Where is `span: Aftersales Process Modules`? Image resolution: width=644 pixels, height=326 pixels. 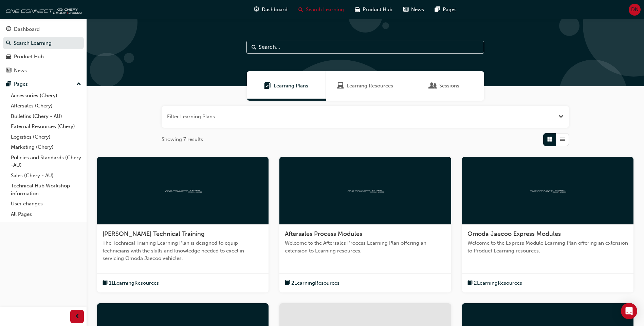
span: Aftersales Process Modules is located at coordinates (324, 234).